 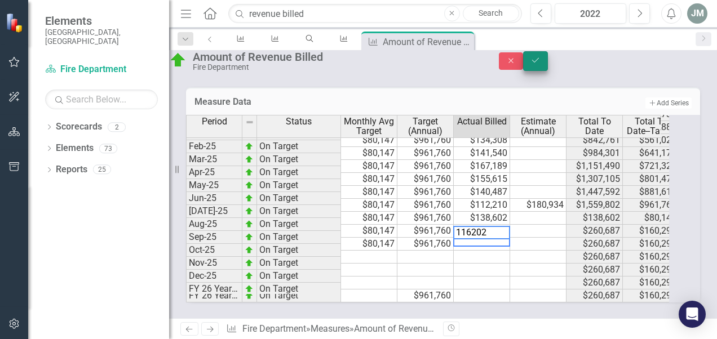 I want to click on td: $1,559,802, so click(x=594, y=205).